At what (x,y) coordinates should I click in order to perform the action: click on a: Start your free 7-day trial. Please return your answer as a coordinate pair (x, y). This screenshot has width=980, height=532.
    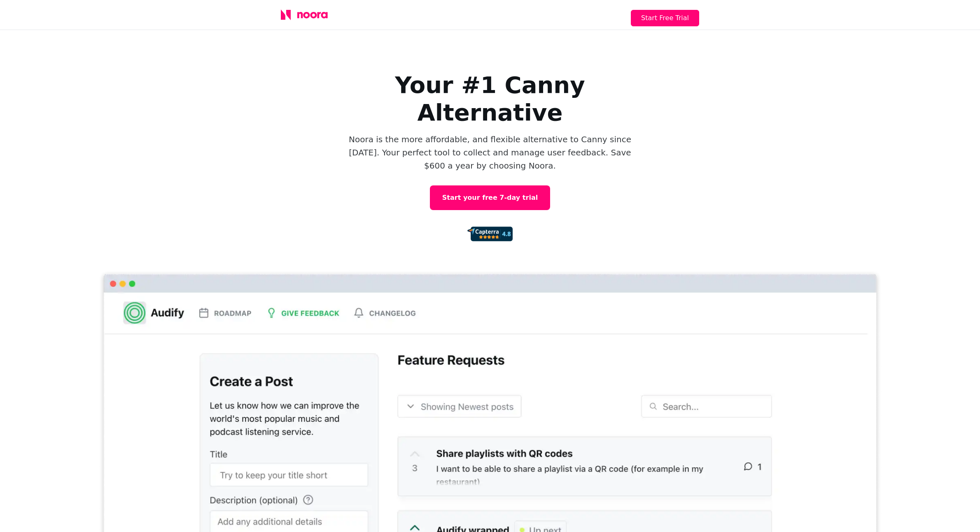
    Looking at the image, I should click on (490, 198).